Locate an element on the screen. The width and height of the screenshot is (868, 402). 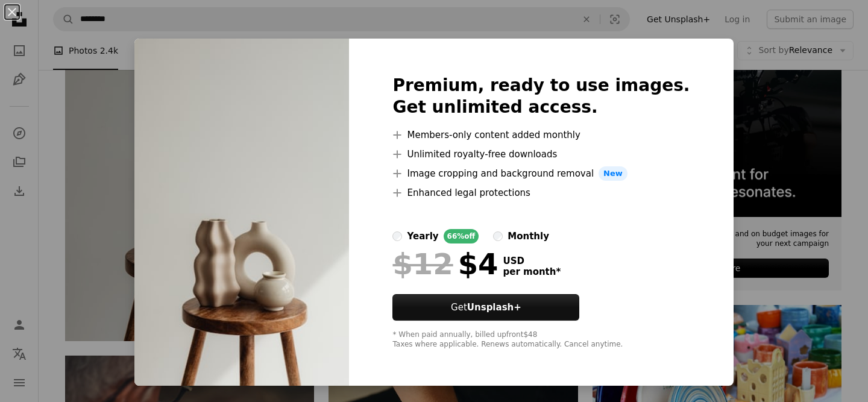
img: premium_photo-1681223965390-7db582b01681 is located at coordinates (241, 212).